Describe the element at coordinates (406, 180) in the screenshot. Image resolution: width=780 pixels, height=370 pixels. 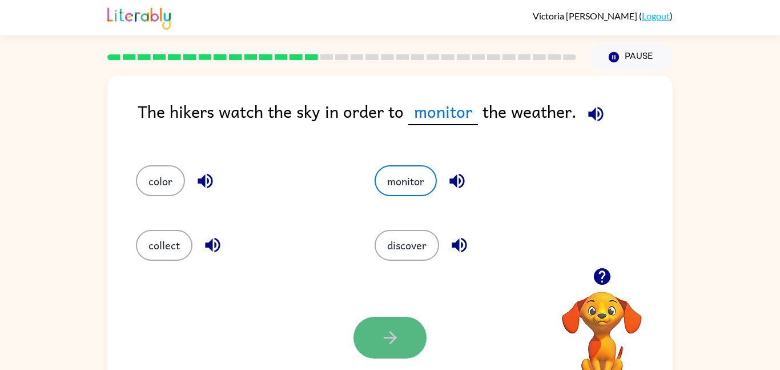
I see `button: monitor` at that location.